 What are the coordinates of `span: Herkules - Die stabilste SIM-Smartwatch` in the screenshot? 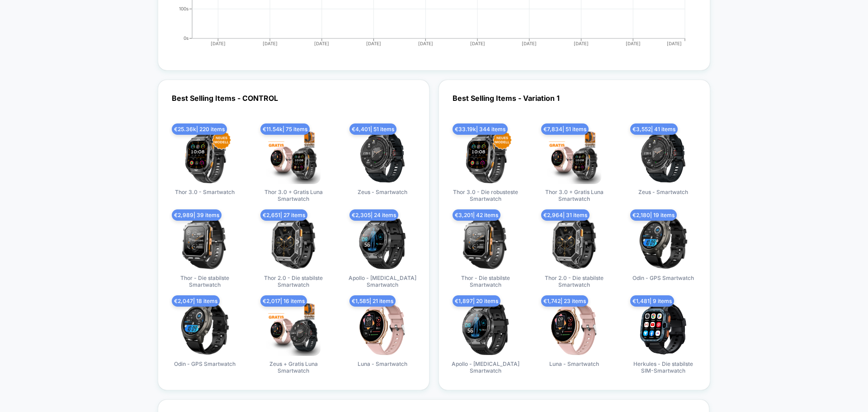 It's located at (663, 368).